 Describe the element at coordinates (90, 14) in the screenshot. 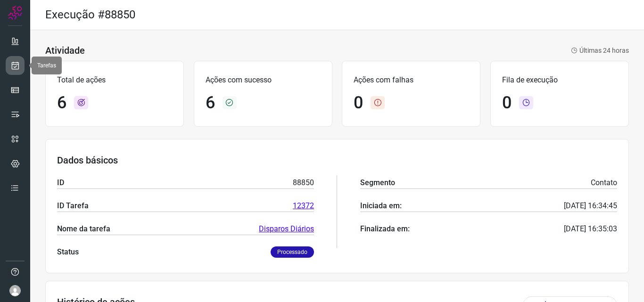

I see `h2: Execução #88850` at that location.